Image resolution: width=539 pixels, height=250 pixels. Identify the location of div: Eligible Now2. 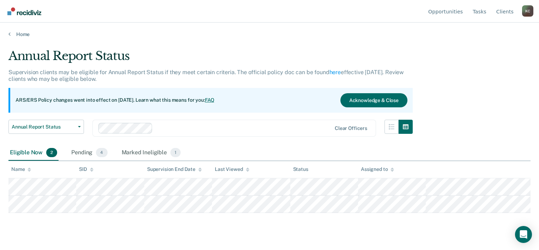
(34, 153).